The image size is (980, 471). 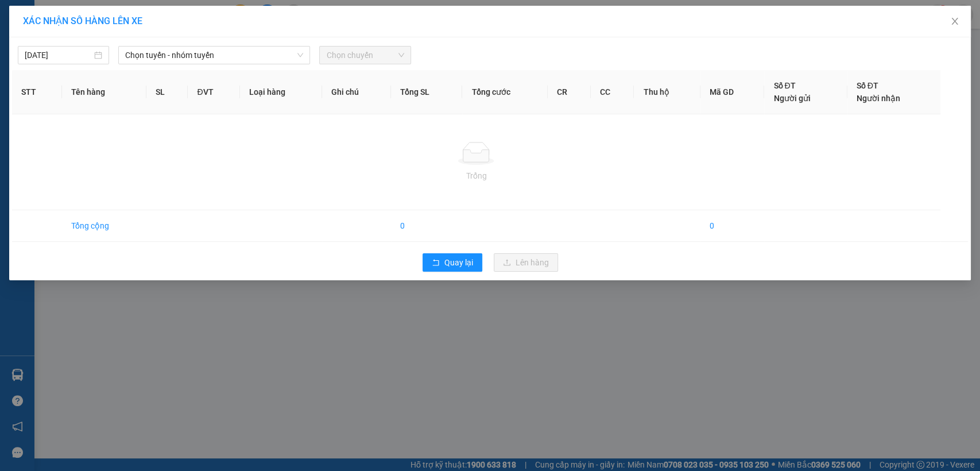 What do you see at coordinates (526, 262) in the screenshot?
I see `button: uploadLên hàng` at bounding box center [526, 262].